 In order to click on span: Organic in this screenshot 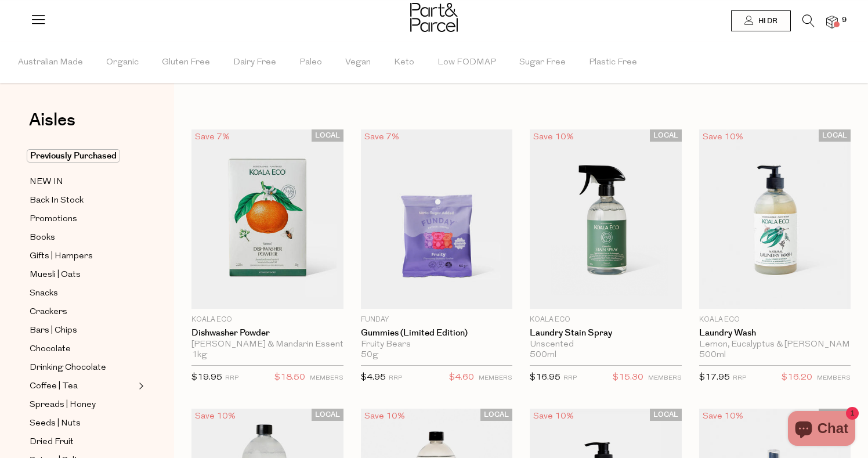, I will do `click(122, 62)`.